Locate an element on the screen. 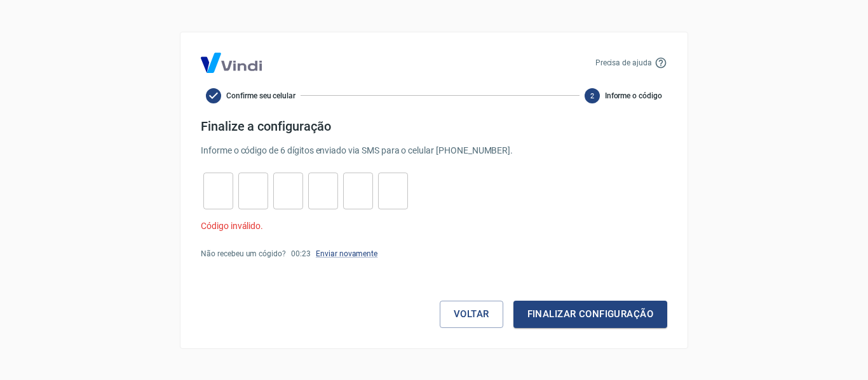 The image size is (868, 380). button: Voltar is located at coordinates (471, 314).